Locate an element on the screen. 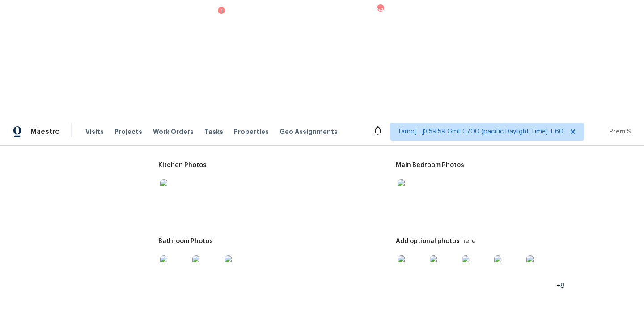  span: Prem S is located at coordinates (618, 132).